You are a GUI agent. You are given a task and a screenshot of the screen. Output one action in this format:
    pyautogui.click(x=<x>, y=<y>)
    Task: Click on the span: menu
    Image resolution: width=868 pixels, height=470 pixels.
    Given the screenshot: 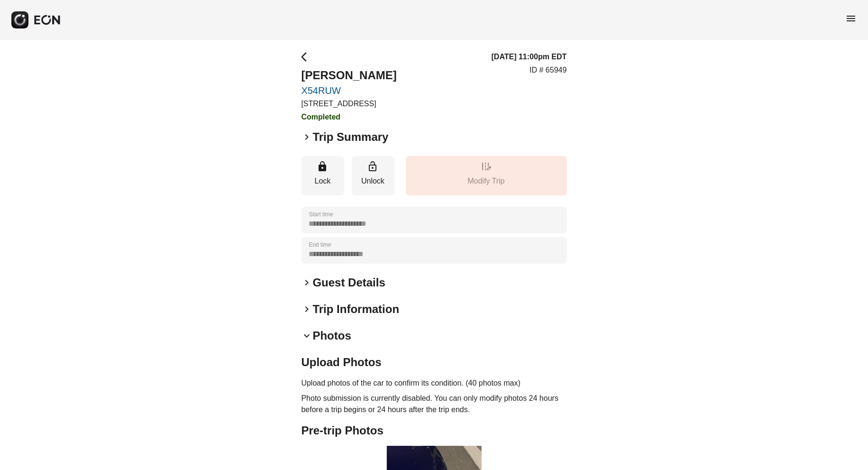 What is the action you would take?
    pyautogui.click(x=851, y=19)
    